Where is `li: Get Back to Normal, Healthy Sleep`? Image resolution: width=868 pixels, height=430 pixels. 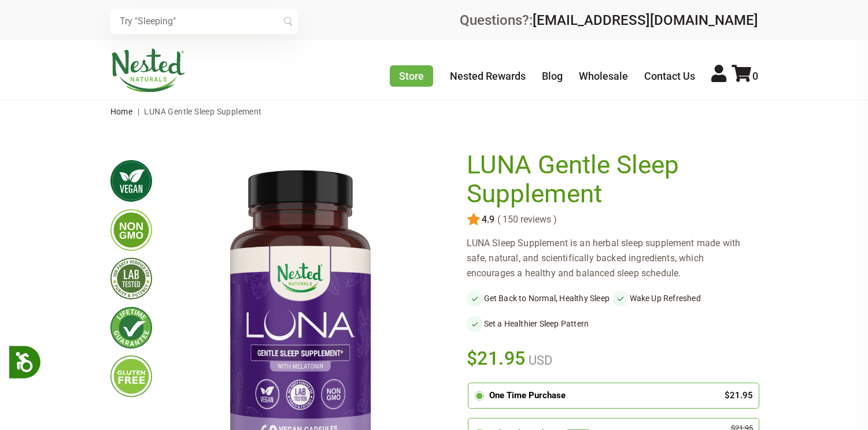
li: Get Back to Normal, Healthy Sleep is located at coordinates (540, 298).